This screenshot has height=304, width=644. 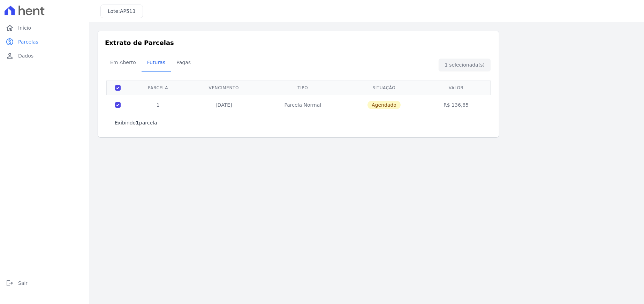 What do you see at coordinates (158, 88) in the screenshot?
I see `th: Parcela` at bounding box center [158, 88].